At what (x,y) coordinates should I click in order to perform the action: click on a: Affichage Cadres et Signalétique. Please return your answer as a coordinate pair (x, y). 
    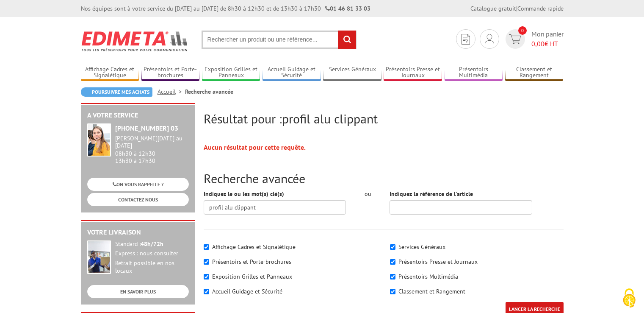
    Looking at the image, I should click on (110, 72).